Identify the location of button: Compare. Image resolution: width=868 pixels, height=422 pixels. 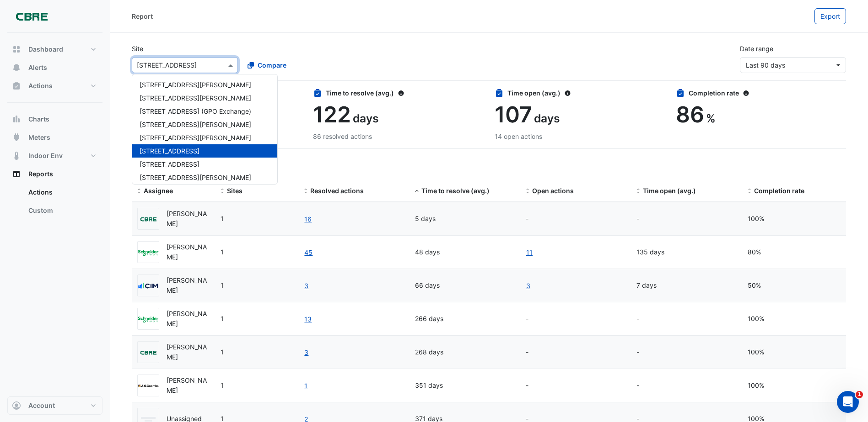
(267, 65).